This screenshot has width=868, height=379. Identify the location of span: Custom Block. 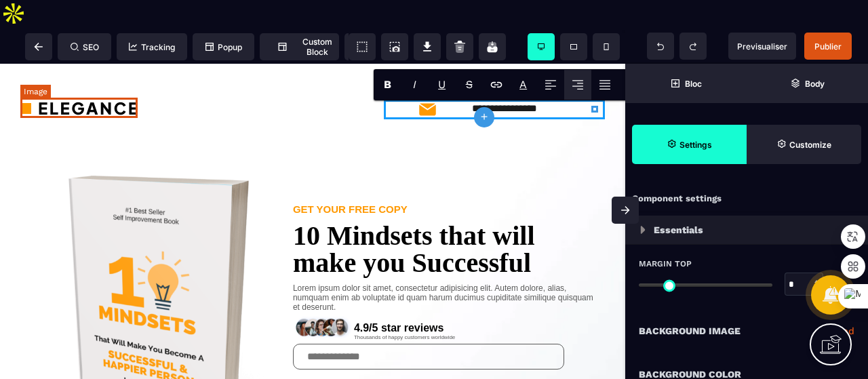
(299, 47).